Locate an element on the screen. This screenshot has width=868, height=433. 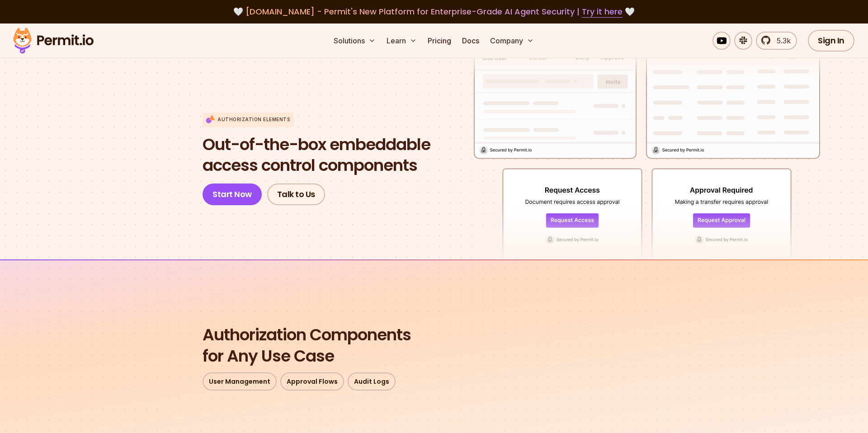
h1: access control components is located at coordinates (317, 156).